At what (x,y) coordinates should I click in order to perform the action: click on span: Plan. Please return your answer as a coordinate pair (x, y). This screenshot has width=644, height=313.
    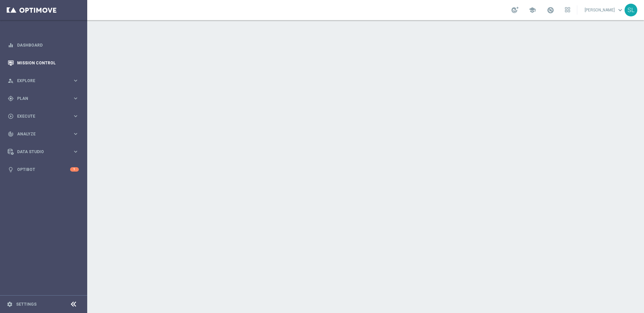
    Looking at the image, I should click on (44, 98).